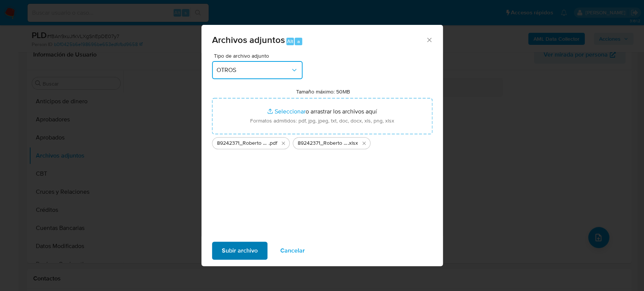  I want to click on span: a, so click(298, 41).